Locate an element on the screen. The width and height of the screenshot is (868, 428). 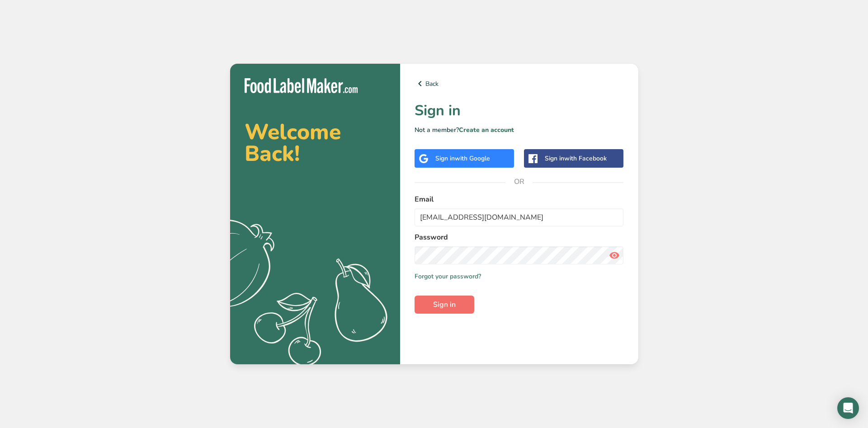
p: Not a member? is located at coordinates (520, 130).